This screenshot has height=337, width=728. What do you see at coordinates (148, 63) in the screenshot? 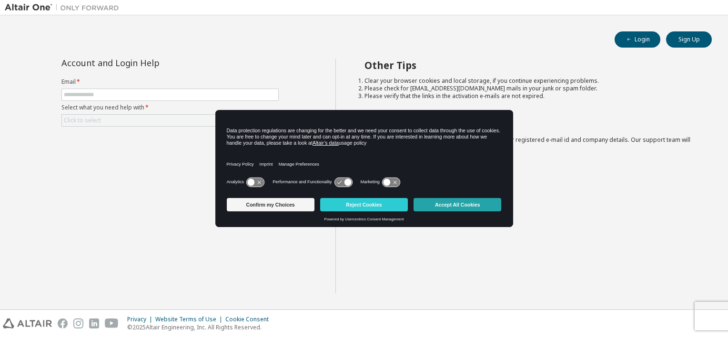
I see `div: Account and Login Help` at bounding box center [148, 63].